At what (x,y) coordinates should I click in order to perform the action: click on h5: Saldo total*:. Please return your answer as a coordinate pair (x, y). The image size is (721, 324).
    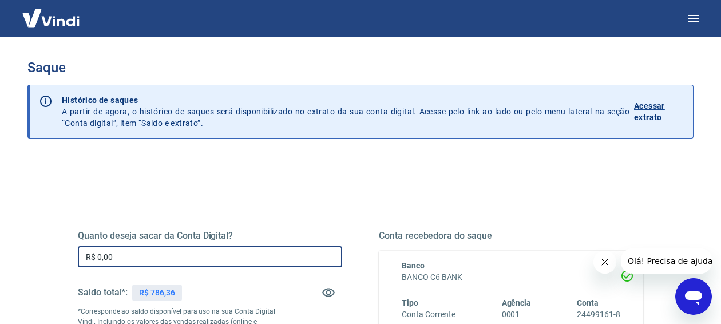
    Looking at the image, I should click on (102, 292).